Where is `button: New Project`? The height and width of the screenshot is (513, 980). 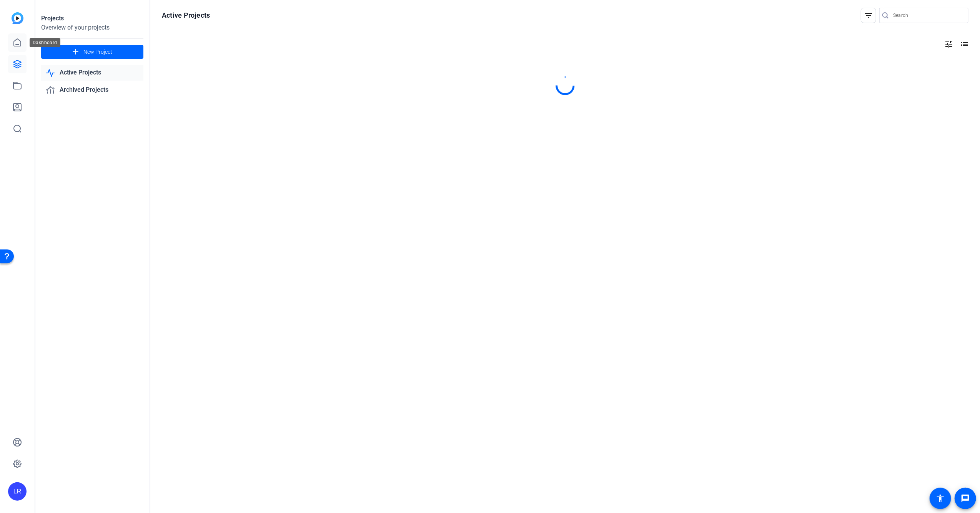 button: New Project is located at coordinates (92, 52).